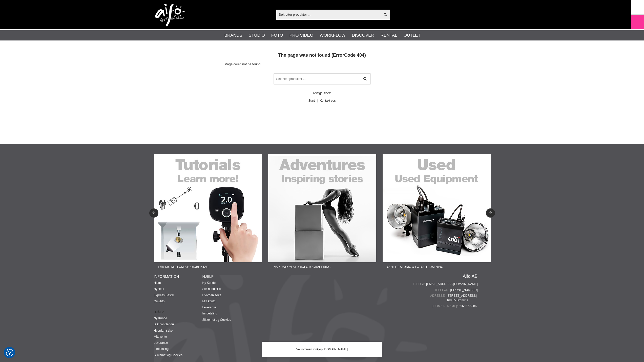 Image resolution: width=644 pixels, height=362 pixels. Describe the element at coordinates (178, 277) in the screenshot. I see `h4: INFORMATION` at that location.